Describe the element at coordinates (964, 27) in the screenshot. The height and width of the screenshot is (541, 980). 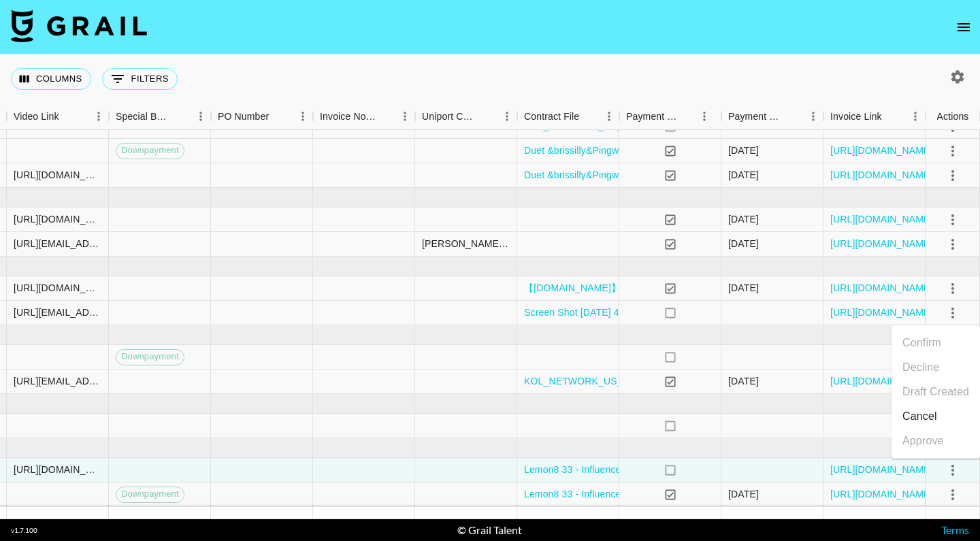
I see `button: open drawer` at that location.